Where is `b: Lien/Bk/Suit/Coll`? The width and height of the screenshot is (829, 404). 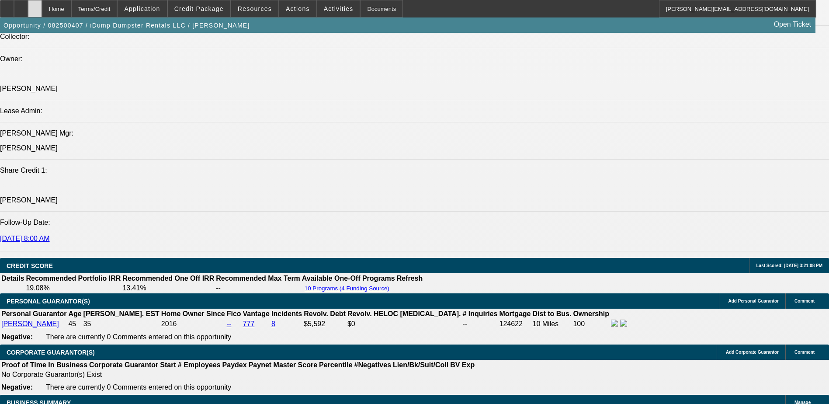
b: Lien/Bk/Suit/Coll is located at coordinates (420, 365).